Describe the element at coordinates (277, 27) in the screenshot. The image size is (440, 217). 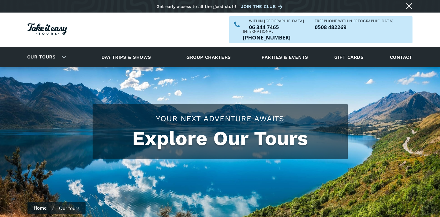
I see `p: 06 344 7465` at that location.